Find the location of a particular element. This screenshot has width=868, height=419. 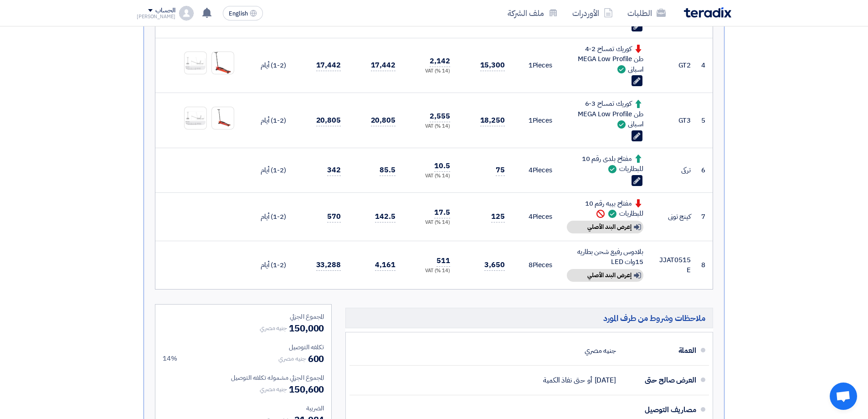

h5: ملاحظات وشروط من طرف المورد is located at coordinates (529, 318).